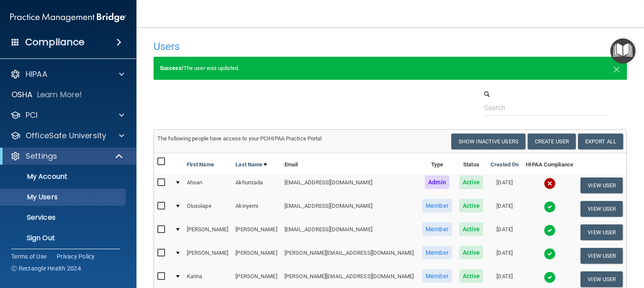  What do you see at coordinates (252, 165) in the screenshot?
I see `a: Last Name` at bounding box center [252, 165].